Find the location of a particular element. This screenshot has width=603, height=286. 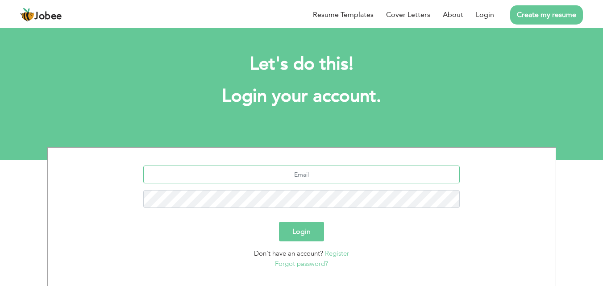

a: Forgot password? is located at coordinates (301, 264).